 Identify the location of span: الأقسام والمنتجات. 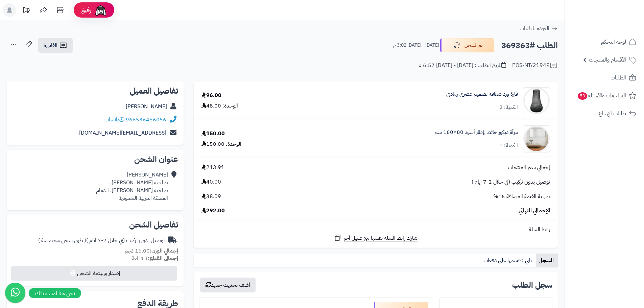
(607, 60).